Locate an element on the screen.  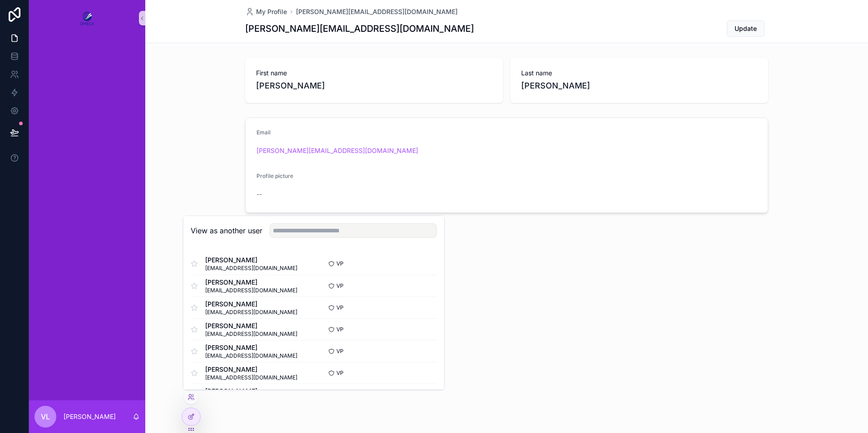
span: First name is located at coordinates (374, 73).